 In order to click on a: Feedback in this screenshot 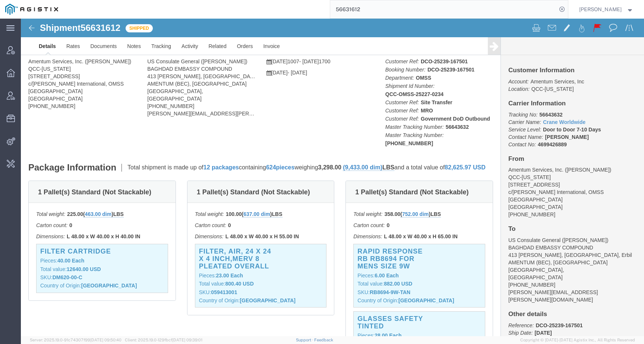, I will do `click(324, 340)`.